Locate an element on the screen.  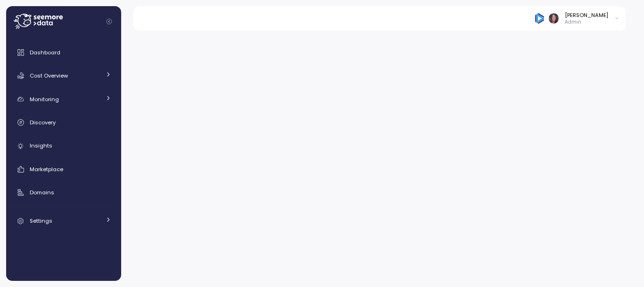
a: Settings is located at coordinates (63, 221).